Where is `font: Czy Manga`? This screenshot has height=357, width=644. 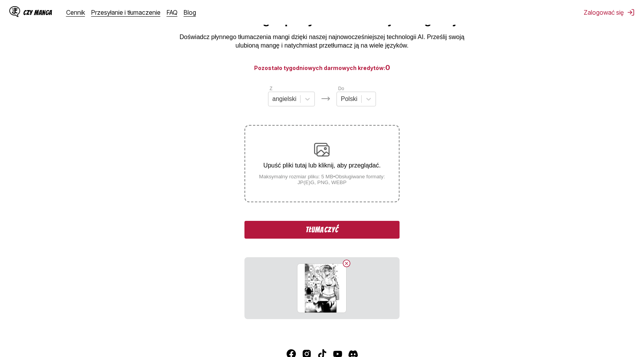
font: Czy Manga is located at coordinates (37, 12).